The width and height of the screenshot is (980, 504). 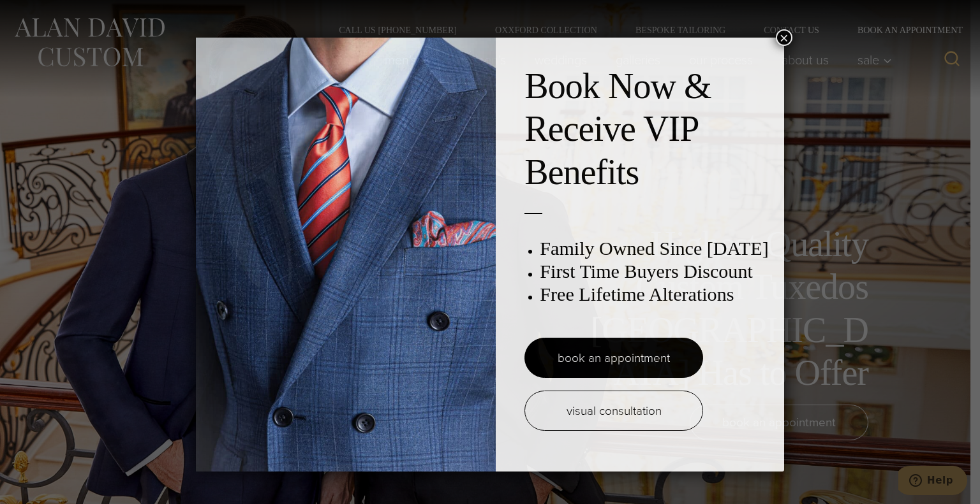 I want to click on a: book an appointment, so click(x=614, y=358).